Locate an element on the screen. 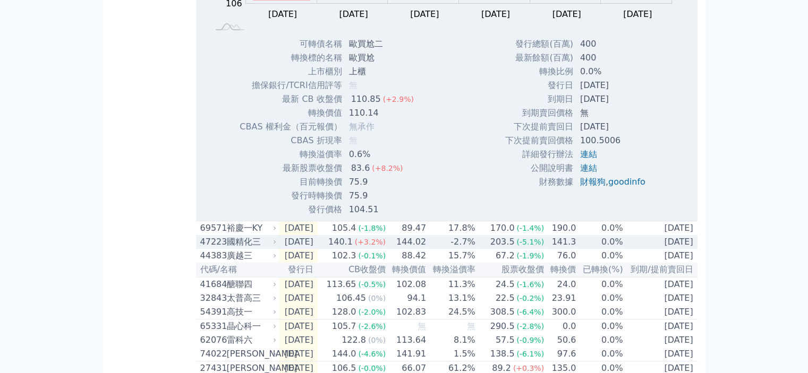 This screenshot has width=808, height=373. div: 105.4 is located at coordinates (344, 228).